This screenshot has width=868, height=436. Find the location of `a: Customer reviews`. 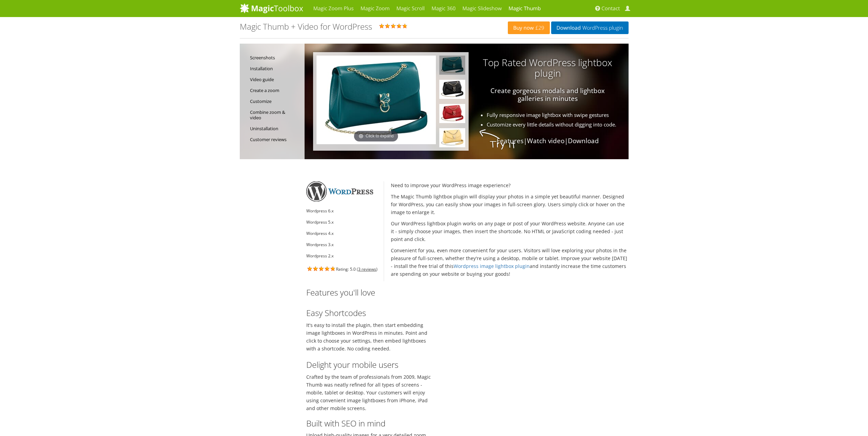

a: Customer reviews is located at coordinates (275, 139).